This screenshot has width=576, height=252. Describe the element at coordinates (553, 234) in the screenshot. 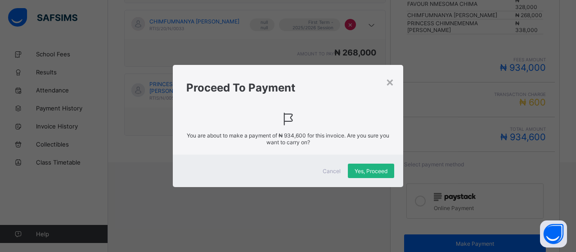

I see `button: Open asap` at that location.